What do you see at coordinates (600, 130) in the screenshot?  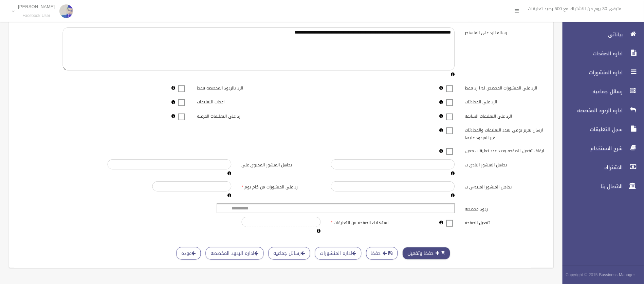 I see `a: سجل التعليقات` at bounding box center [600, 130].